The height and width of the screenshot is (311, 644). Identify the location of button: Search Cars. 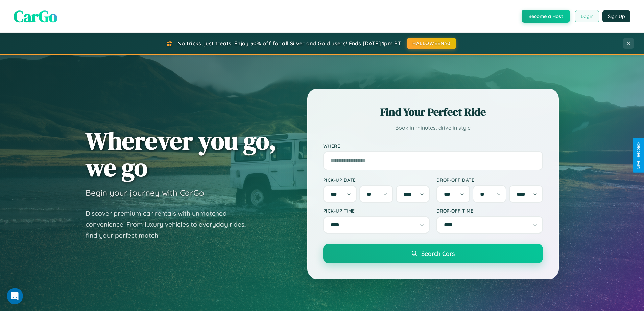
(433, 254).